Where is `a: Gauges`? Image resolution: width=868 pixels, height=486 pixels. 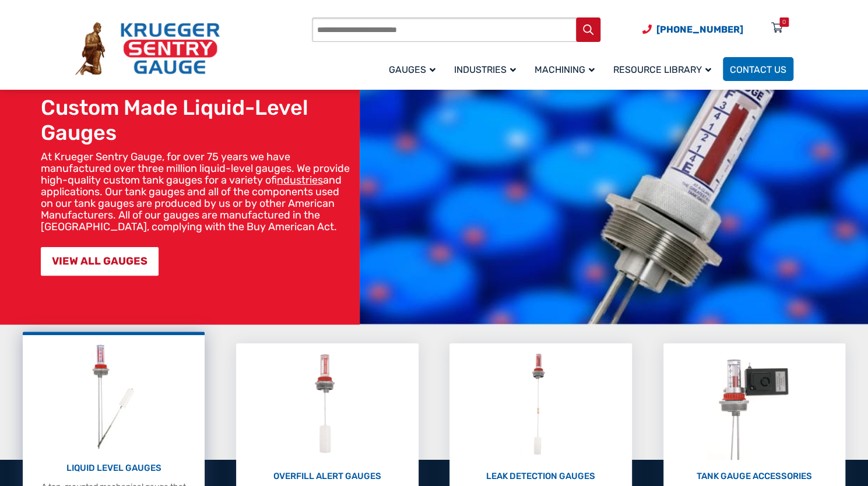 a: Gauges is located at coordinates (414, 69).